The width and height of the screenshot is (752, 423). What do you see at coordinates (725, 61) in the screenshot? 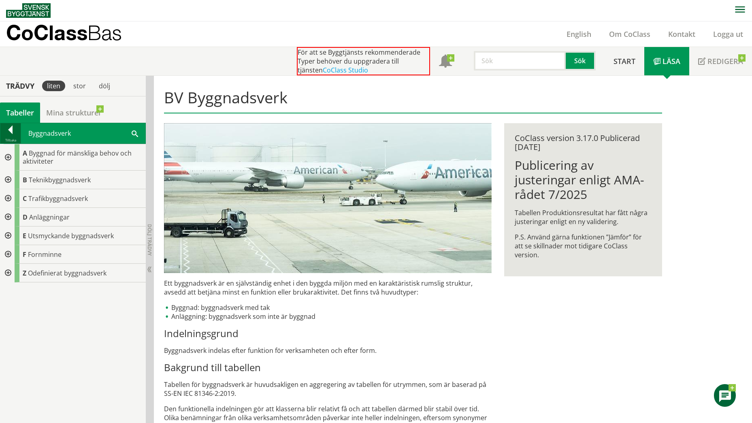
I see `span: Redigera` at bounding box center [725, 61].